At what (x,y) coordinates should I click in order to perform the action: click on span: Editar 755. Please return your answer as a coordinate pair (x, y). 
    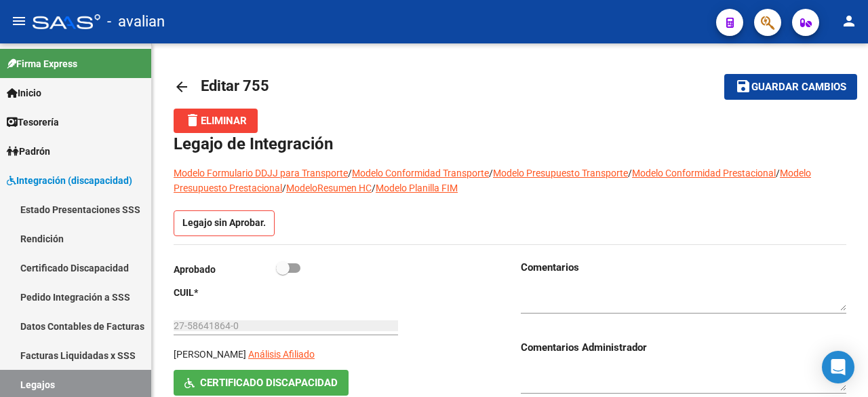
    Looking at the image, I should click on (234, 85).